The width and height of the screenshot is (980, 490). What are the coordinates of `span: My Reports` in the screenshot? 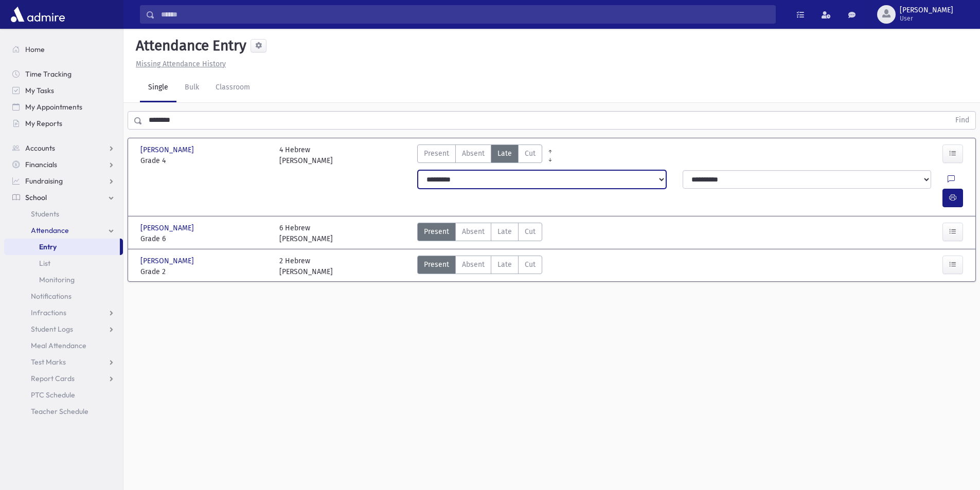 It's located at (44, 124).